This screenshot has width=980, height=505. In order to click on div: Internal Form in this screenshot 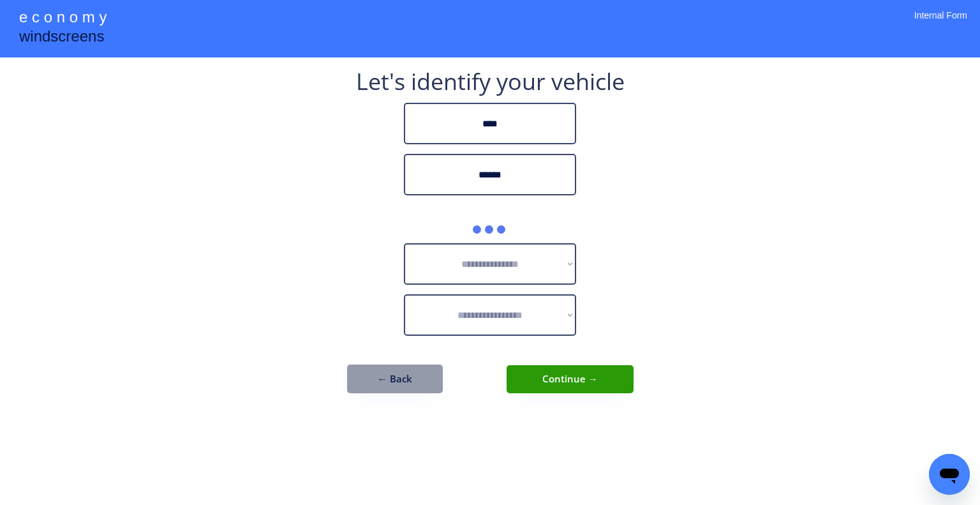, I will do `click(941, 24)`.